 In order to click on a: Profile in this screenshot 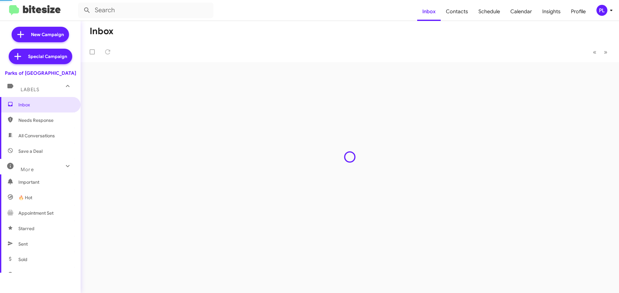, I will do `click(579, 12)`.